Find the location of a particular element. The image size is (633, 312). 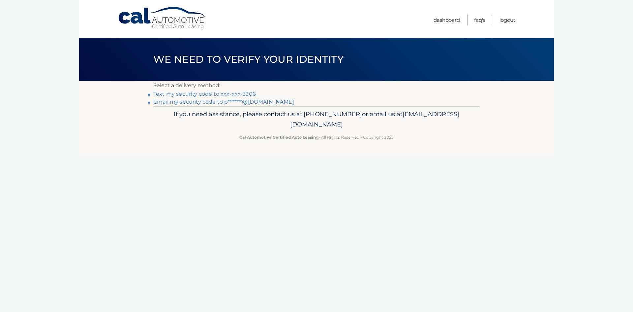

strong: Cal Automotive Certified Auto Leasing is located at coordinates (279, 137).